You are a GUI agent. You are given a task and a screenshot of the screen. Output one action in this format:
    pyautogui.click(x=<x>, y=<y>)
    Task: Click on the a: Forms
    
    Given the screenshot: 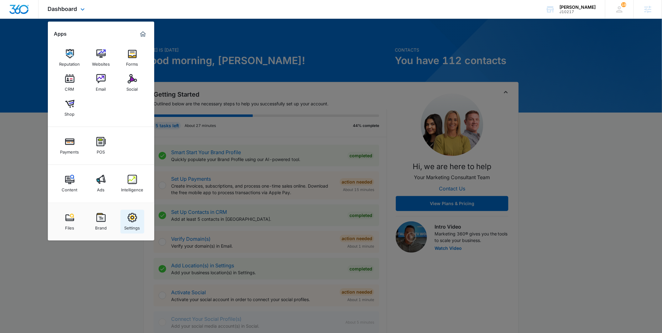 What is the action you would take?
    pyautogui.click(x=132, y=58)
    